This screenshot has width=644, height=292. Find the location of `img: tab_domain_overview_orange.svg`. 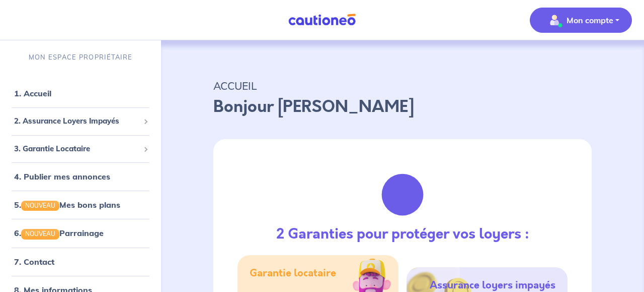

img: tab_domain_overview_orange.svg is located at coordinates (45, 63).